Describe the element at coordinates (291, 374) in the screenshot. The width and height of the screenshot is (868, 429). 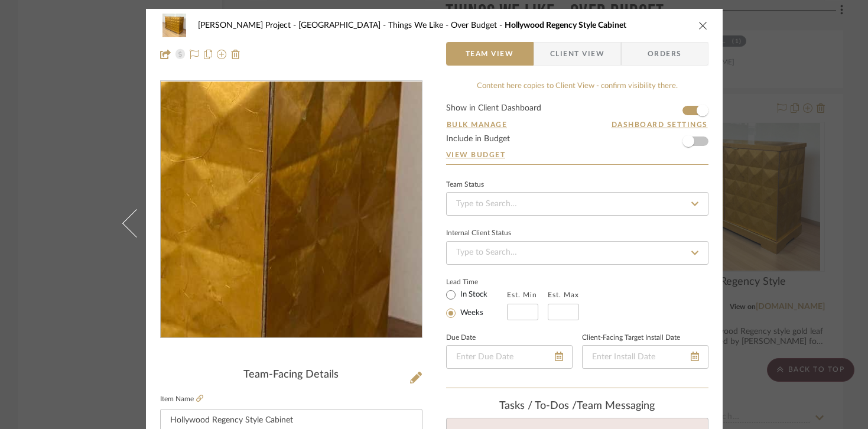
I see `div: Team-Facing Details` at that location.